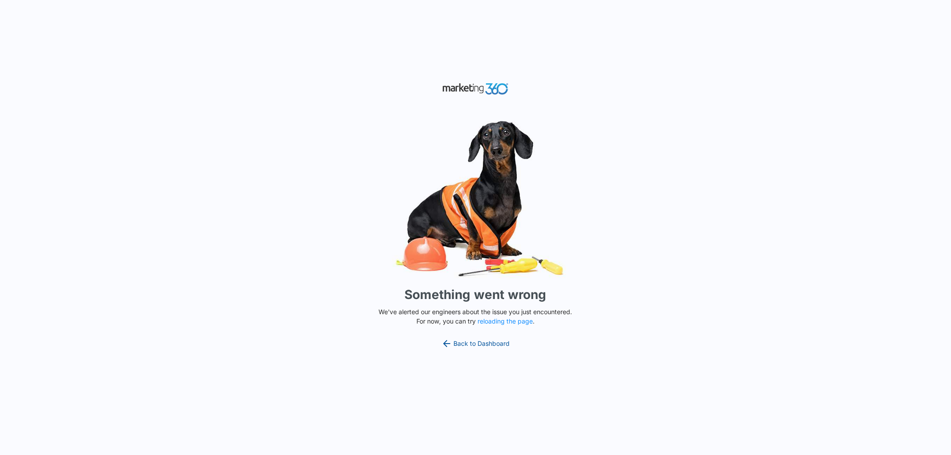 The width and height of the screenshot is (951, 455). Describe the element at coordinates (476, 317) in the screenshot. I see `p: We've alerted our engineers about the issue you just encountered. For now, you can try .` at that location.